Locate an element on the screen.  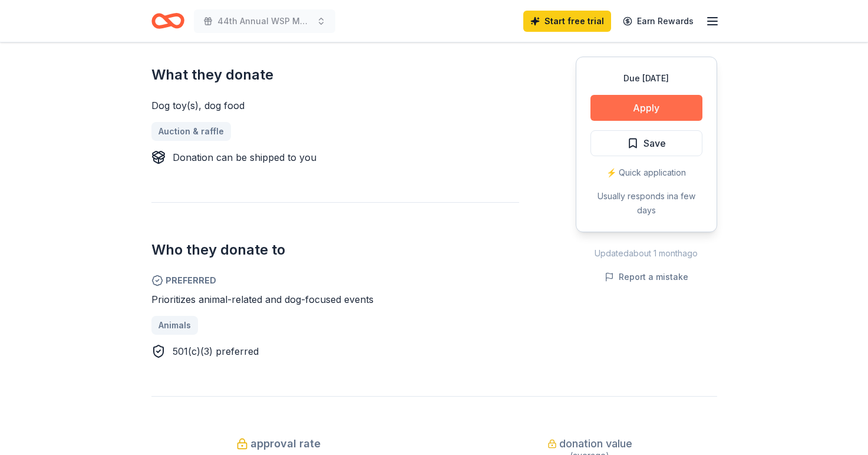
div: Updated about 1 month ago is located at coordinates (646, 253).